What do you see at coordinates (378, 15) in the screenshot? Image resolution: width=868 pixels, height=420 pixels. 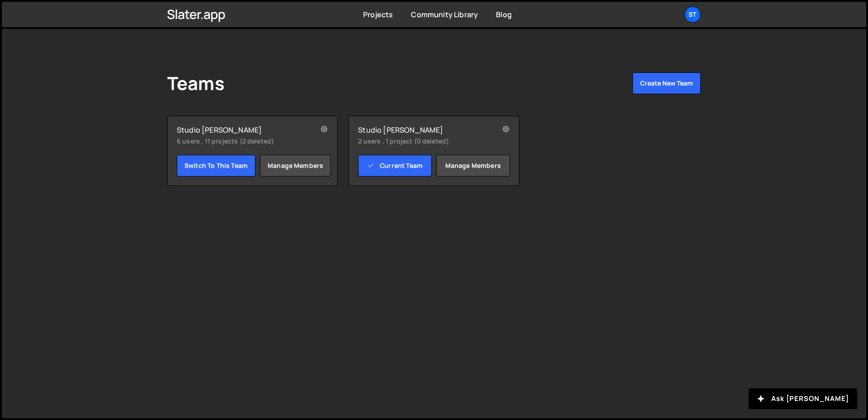 I see `a: Projects` at bounding box center [378, 15].